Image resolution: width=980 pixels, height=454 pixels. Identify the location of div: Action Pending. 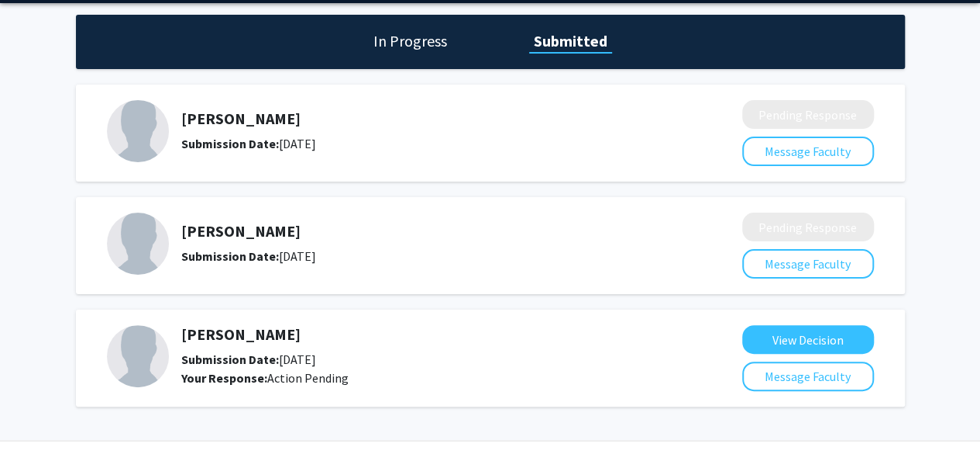
(420, 378).